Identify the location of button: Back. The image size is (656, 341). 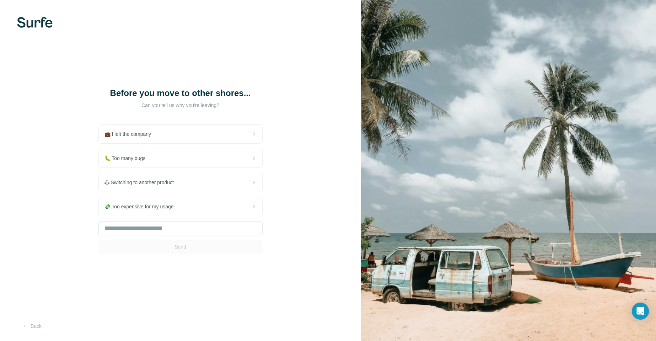
(32, 326).